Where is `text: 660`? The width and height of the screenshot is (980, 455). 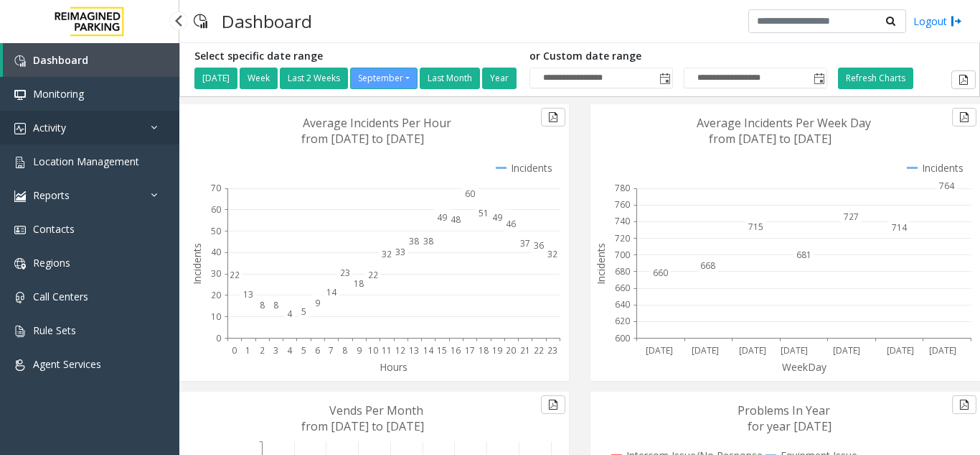 text: 660 is located at coordinates (660, 273).